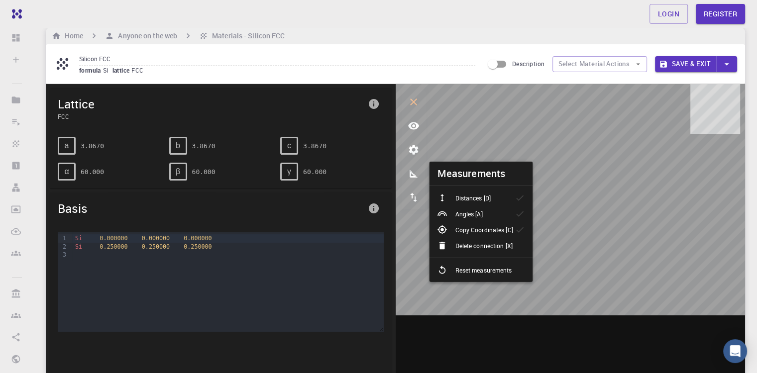 The image size is (757, 373). I want to click on span: β, so click(178, 172).